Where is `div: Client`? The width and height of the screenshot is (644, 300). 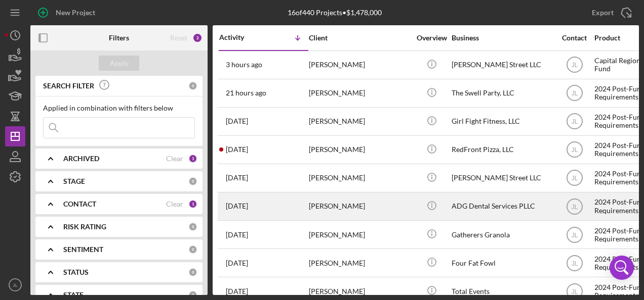
div: Client is located at coordinates (359, 38).